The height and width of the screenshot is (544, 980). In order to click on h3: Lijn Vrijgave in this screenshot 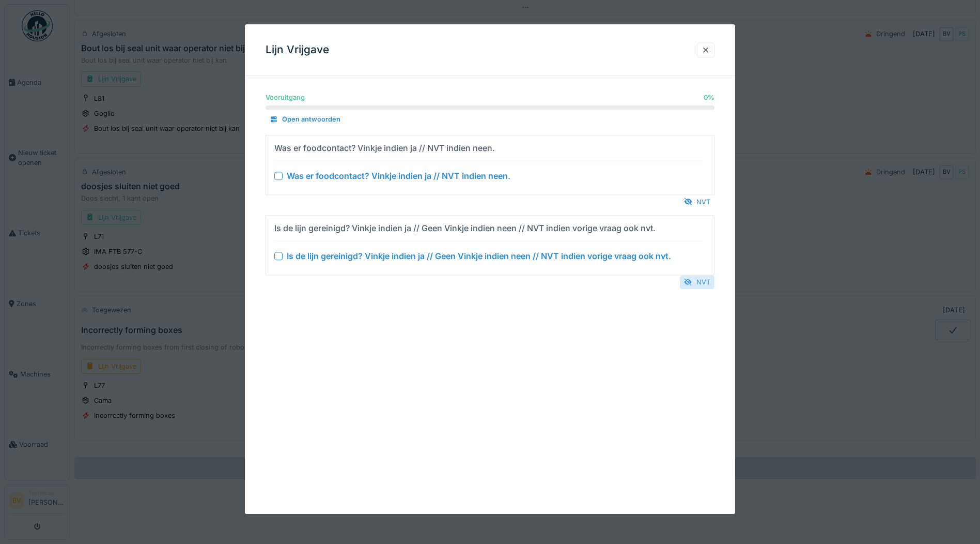, I will do `click(297, 50)`.